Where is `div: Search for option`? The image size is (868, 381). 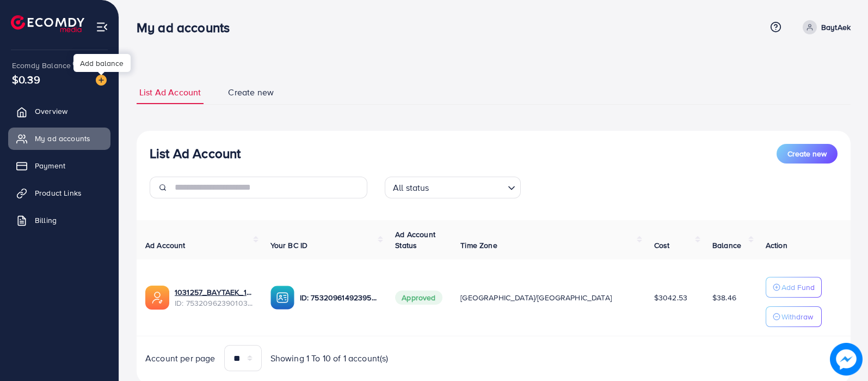
div: Search for option is located at coordinates (453, 188).